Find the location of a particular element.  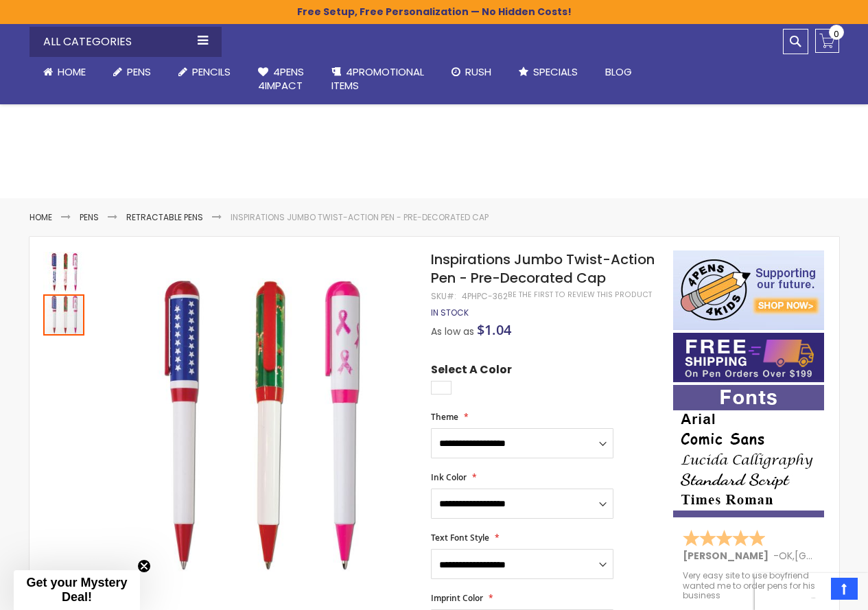

a: 4Pens4impact is located at coordinates (281, 79).